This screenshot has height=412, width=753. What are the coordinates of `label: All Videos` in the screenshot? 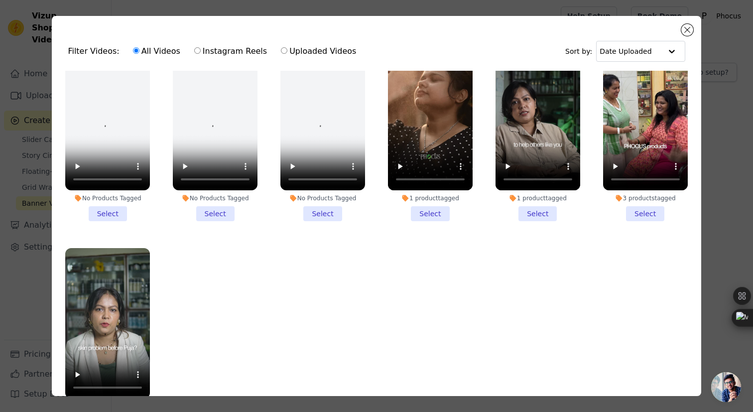 It's located at (156, 51).